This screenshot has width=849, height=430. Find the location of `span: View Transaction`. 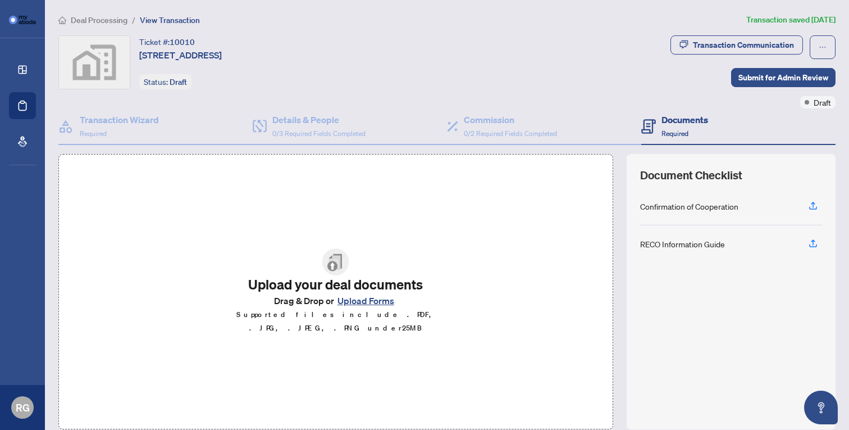

span: View Transaction is located at coordinates (170, 20).